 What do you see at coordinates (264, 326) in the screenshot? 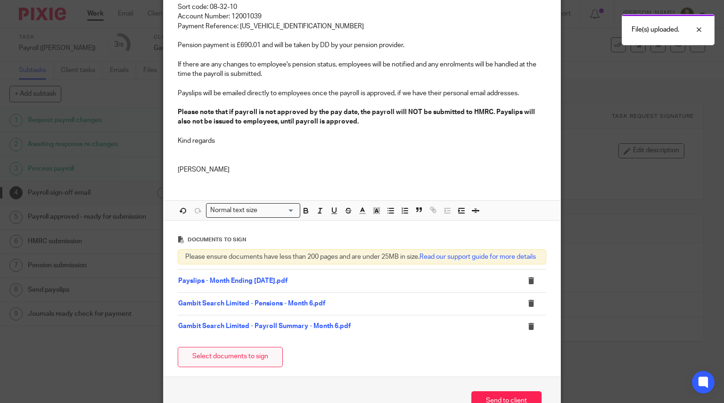
I see `a: Gambit Search Limited - Payroll Summary - Month 6.pdf` at bounding box center [264, 326].